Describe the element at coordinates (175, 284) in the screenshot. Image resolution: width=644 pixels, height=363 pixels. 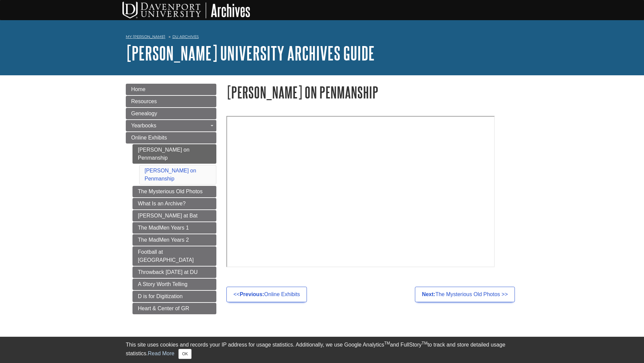
I see `a: A Story Worth Telling` at that location.